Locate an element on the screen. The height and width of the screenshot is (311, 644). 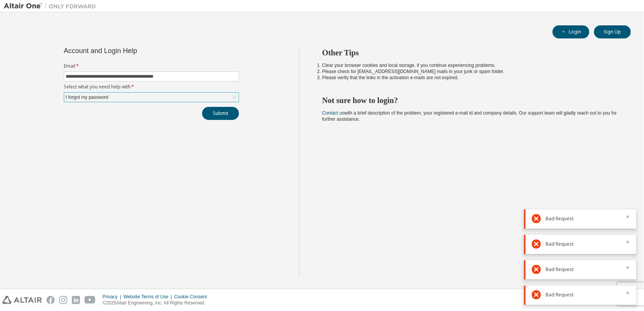
div: Website Terms of Use is located at coordinates (149, 297).